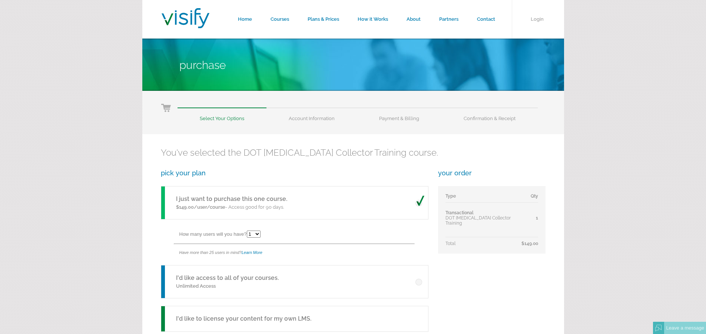 This screenshot has width=706, height=334. What do you see at coordinates (304, 235) in the screenshot?
I see `div: How many users will you have?` at bounding box center [304, 235].